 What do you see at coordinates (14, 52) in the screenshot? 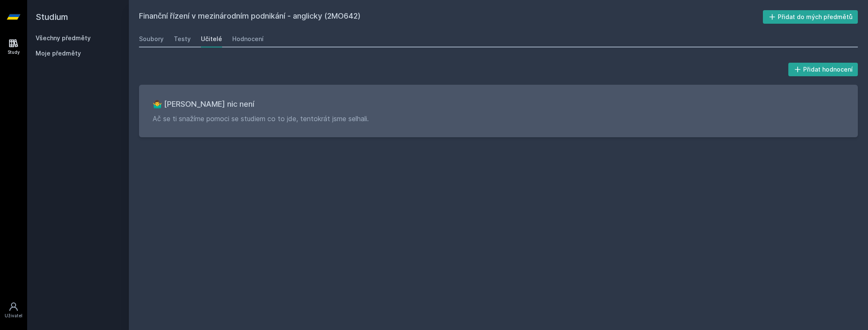
I see `div: Study` at bounding box center [14, 52].